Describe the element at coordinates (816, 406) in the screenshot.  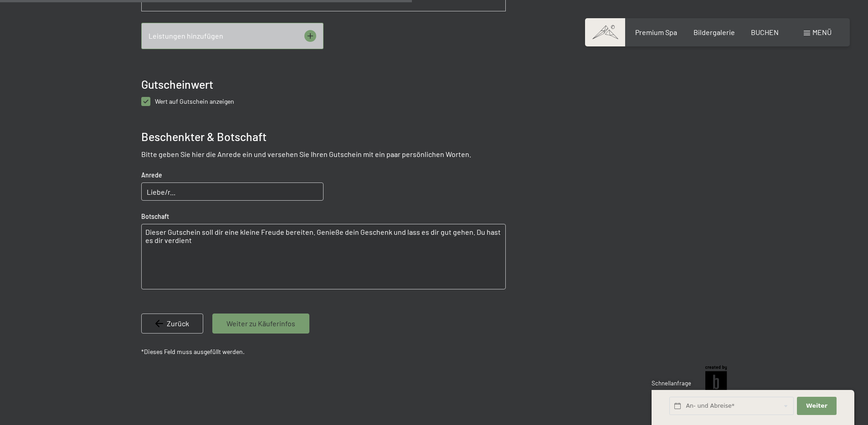
I see `span: Weiter` at that location.